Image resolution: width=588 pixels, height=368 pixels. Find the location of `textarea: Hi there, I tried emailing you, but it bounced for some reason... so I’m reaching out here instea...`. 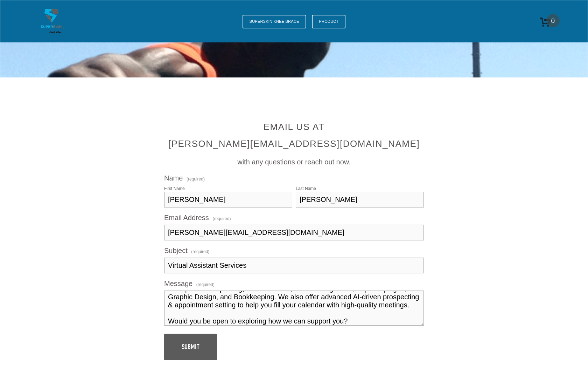

textarea: Hi there, I tried emailing you, but it bounced for some reason... so I’m reaching out here instea... is located at coordinates (294, 308).